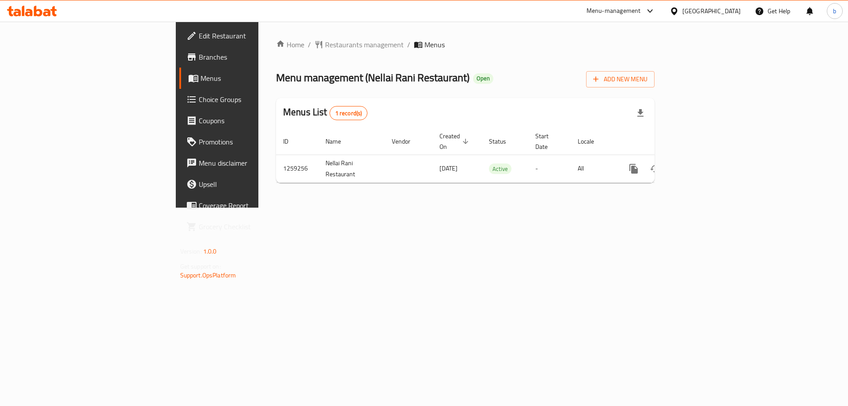 Image resolution: width=848 pixels, height=406 pixels. What do you see at coordinates (834, 11) in the screenshot?
I see `span: b` at bounding box center [834, 11].